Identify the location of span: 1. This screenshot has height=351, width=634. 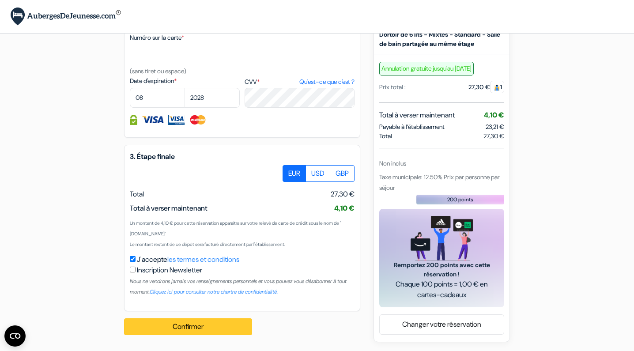
(497, 87).